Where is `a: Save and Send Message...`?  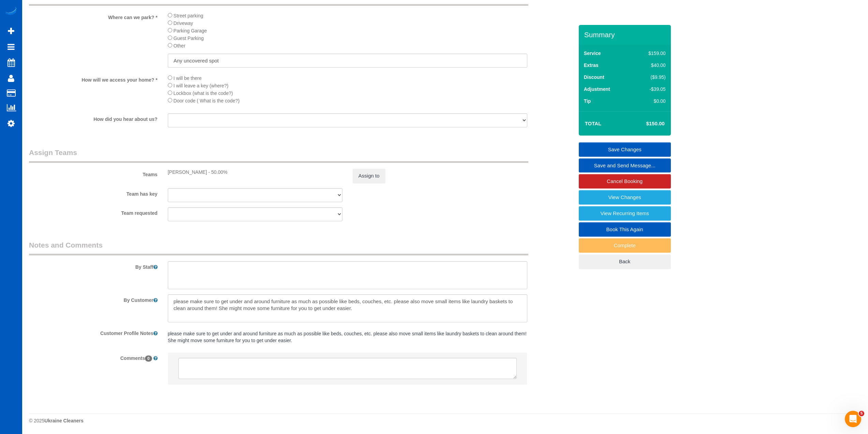 a: Save and Send Message... is located at coordinates (625, 166).